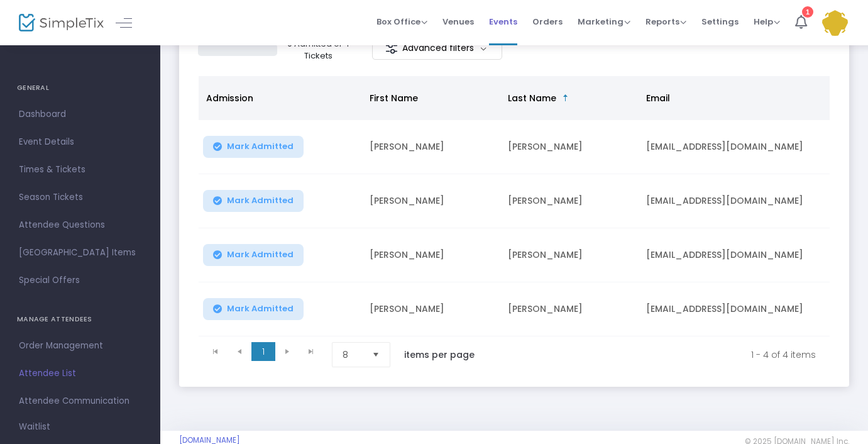 The image size is (868, 444). I want to click on span: Box Office, so click(402, 22).